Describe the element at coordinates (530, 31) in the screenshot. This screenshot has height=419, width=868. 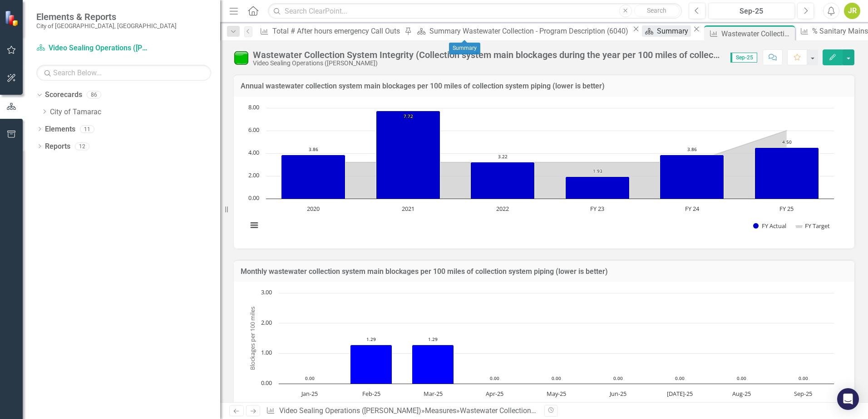
I see `div: Summary Wastewater Collection - Program Description (6040)` at that location.